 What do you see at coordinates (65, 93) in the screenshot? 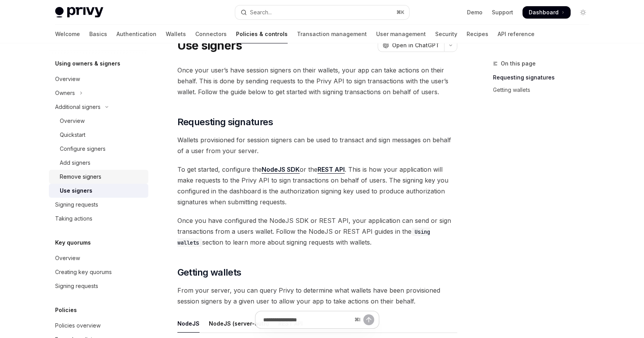
I see `div: Owners` at bounding box center [65, 93].